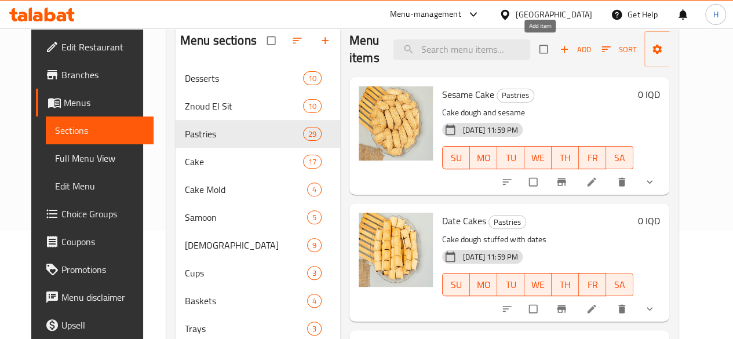  Describe the element at coordinates (94, 297) in the screenshot. I see `a: Menu disclaimer` at that location.